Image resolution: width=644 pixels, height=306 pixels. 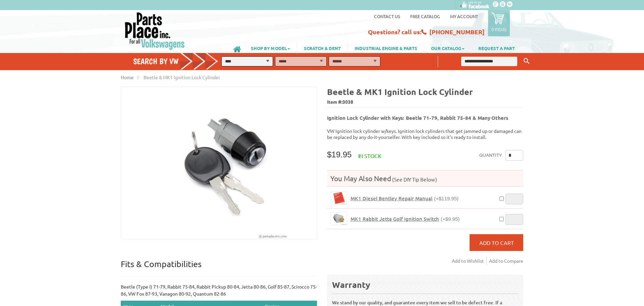 I want to click on span: $19.95, so click(x=339, y=155).